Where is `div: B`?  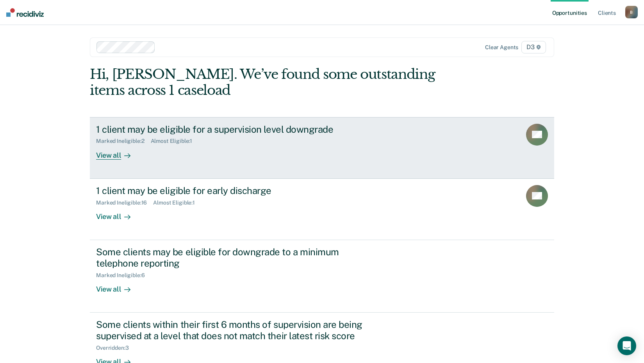 div: B is located at coordinates (631, 12).